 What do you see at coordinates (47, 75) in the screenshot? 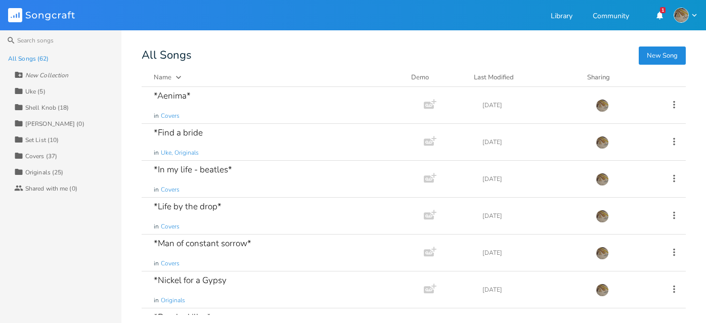
I see `div: New Collection` at bounding box center [47, 75].